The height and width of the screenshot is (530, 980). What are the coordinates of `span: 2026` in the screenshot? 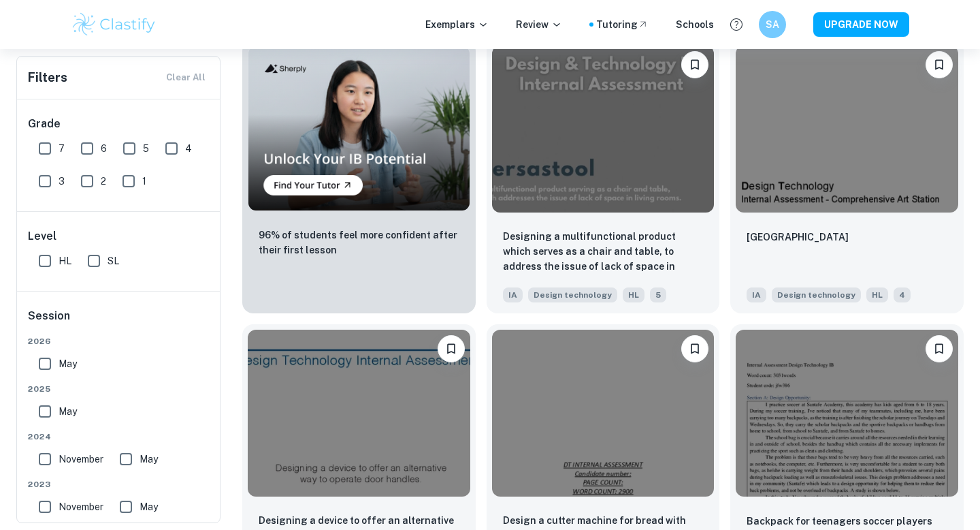 It's located at (119, 341).